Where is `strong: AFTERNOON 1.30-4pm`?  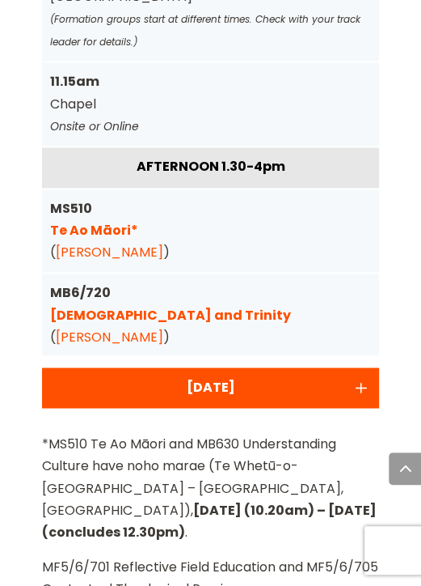
strong: AFTERNOON 1.30-4pm is located at coordinates (210, 166).